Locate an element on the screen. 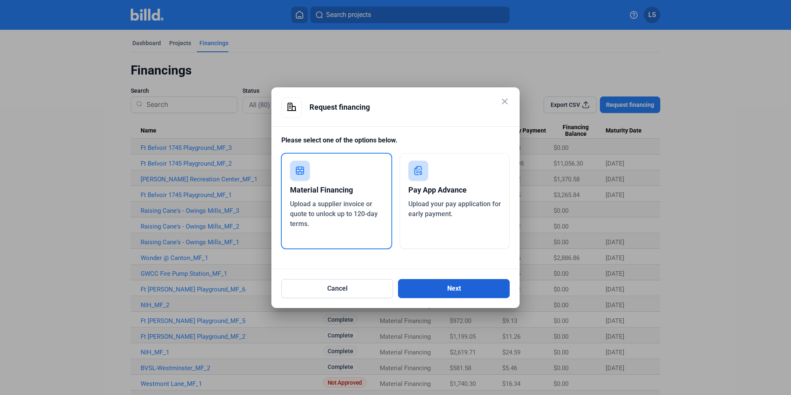 Image resolution: width=791 pixels, height=395 pixels. mat-icon: close is located at coordinates (505, 101).